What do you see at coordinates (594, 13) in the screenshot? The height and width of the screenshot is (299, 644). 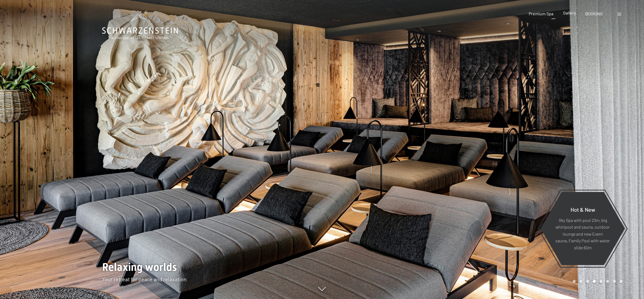 I see `a: BOOKING` at bounding box center [594, 13].